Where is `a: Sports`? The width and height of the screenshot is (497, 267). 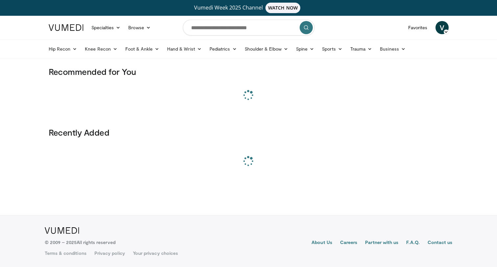
a: Sports is located at coordinates (332, 49).